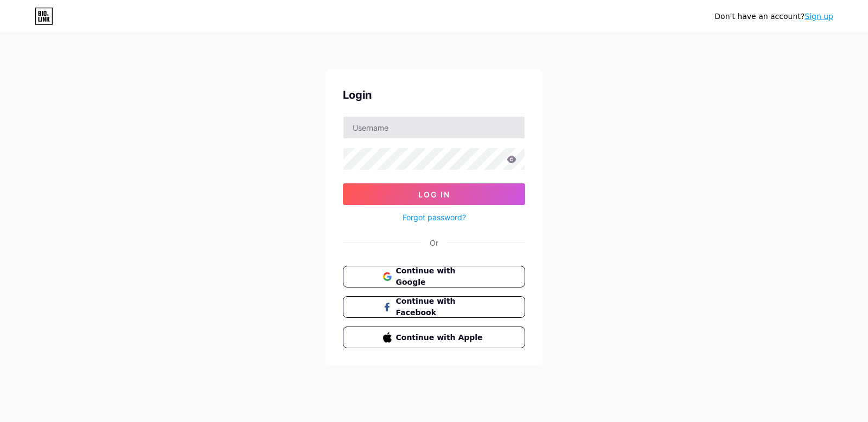 The width and height of the screenshot is (868, 422). I want to click on a: Sign up, so click(819, 16).